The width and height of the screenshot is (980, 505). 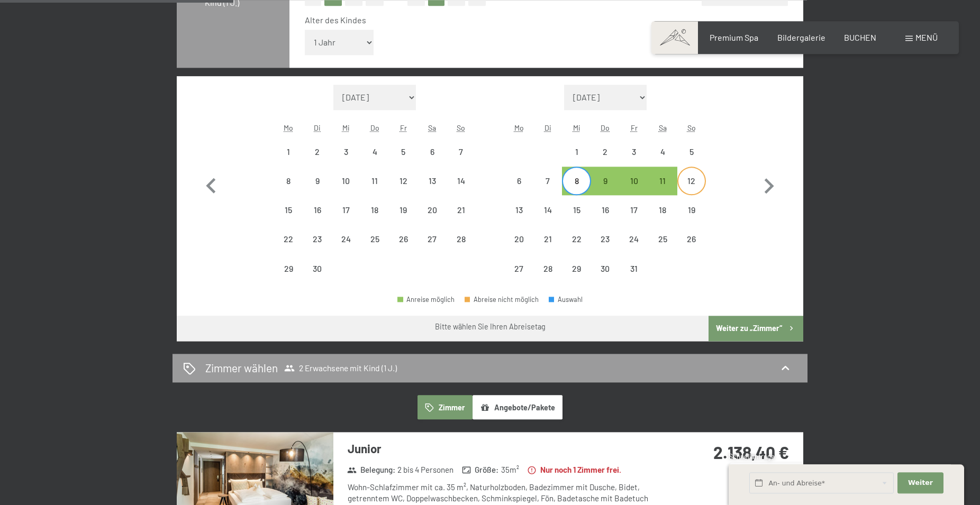 I want to click on div: Fri Oct 31 2025, so click(x=634, y=268).